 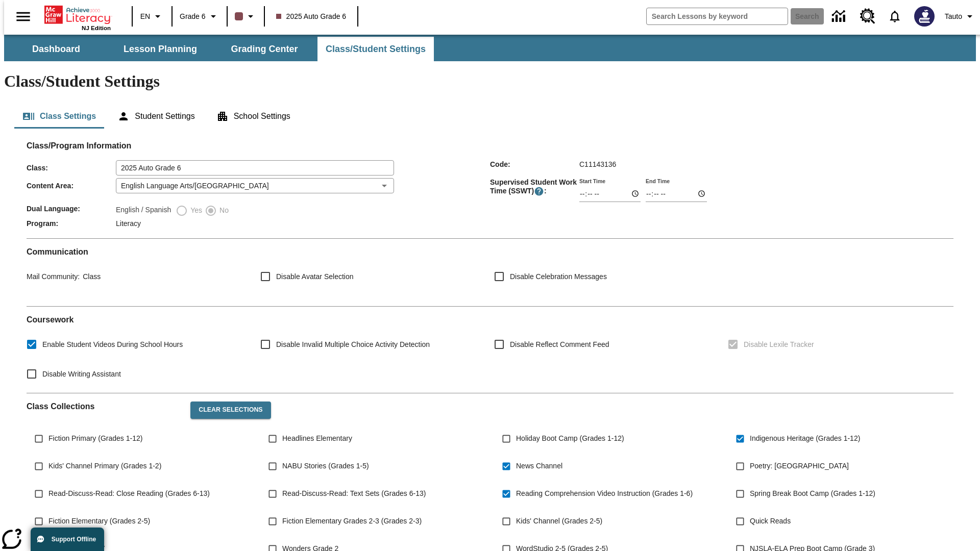 What do you see at coordinates (143, 210) in the screenshot?
I see `label: English / Spanish` at bounding box center [143, 210].